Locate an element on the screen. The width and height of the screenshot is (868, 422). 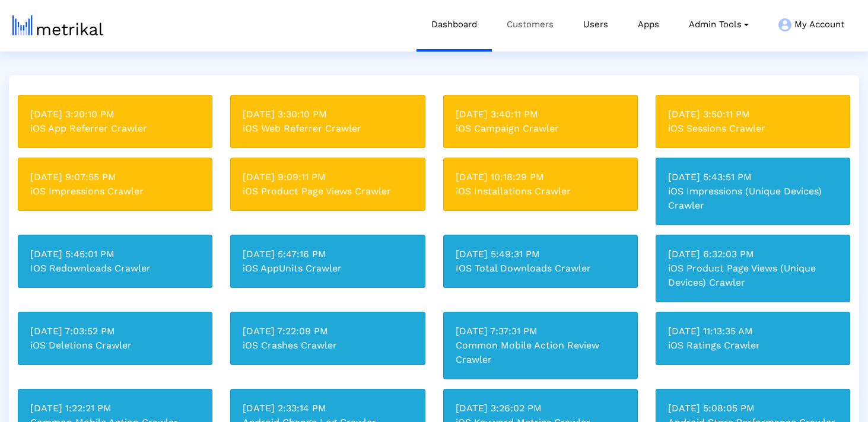
img: my-account-menu-icon.png is located at coordinates (785, 25).